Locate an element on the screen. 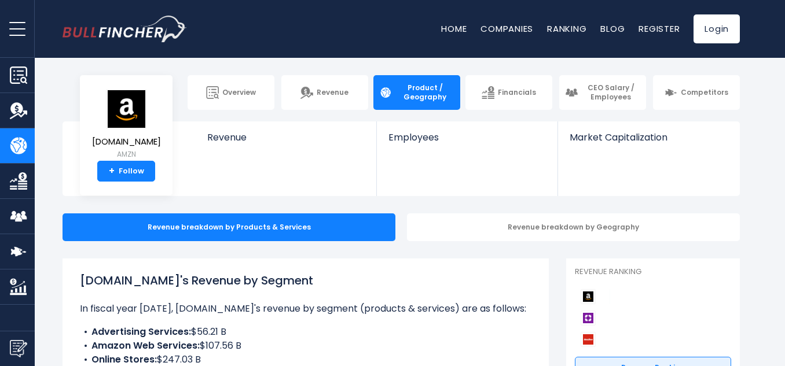 The height and width of the screenshot is (366, 785). a: Login is located at coordinates (716, 29).